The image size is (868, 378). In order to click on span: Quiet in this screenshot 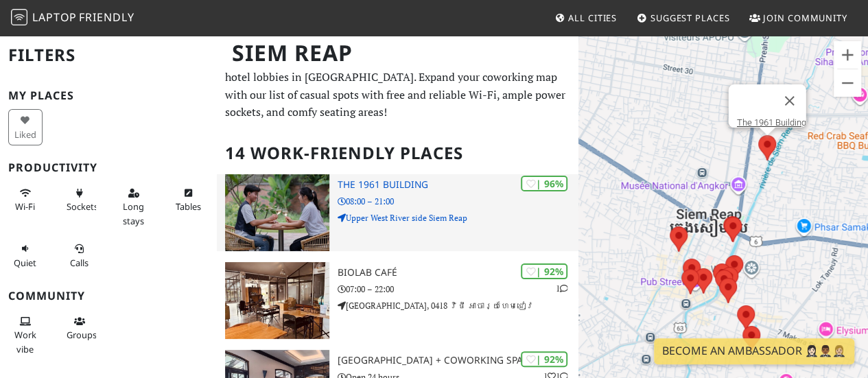, I will do `click(24, 263)`.